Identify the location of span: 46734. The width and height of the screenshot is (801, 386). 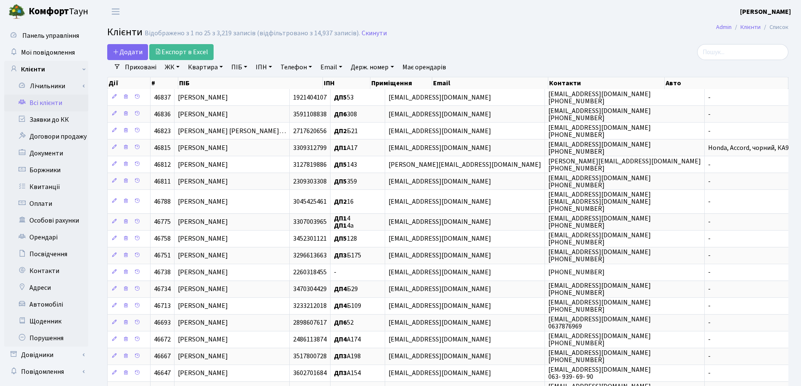
(162, 290).